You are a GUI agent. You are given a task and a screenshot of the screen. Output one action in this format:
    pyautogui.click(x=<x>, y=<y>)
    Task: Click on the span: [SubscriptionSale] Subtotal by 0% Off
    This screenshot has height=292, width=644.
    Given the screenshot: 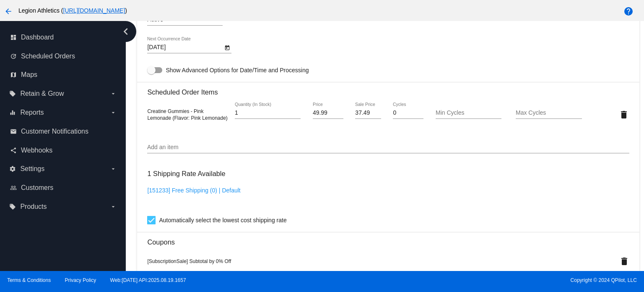 What is the action you would take?
    pyautogui.click(x=189, y=261)
    